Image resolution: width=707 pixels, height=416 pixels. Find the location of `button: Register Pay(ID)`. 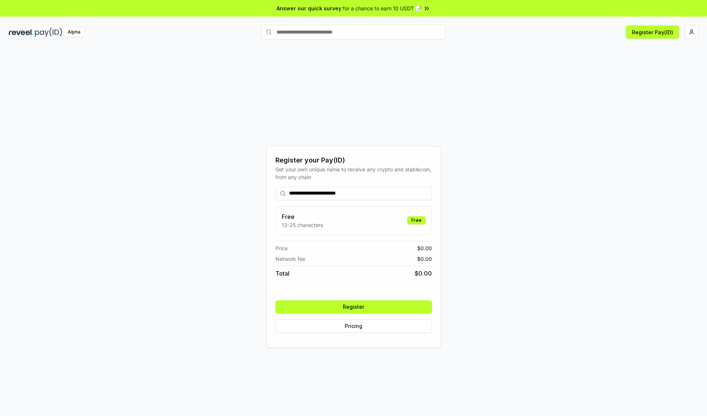

button: Register Pay(ID) is located at coordinates (653, 32).